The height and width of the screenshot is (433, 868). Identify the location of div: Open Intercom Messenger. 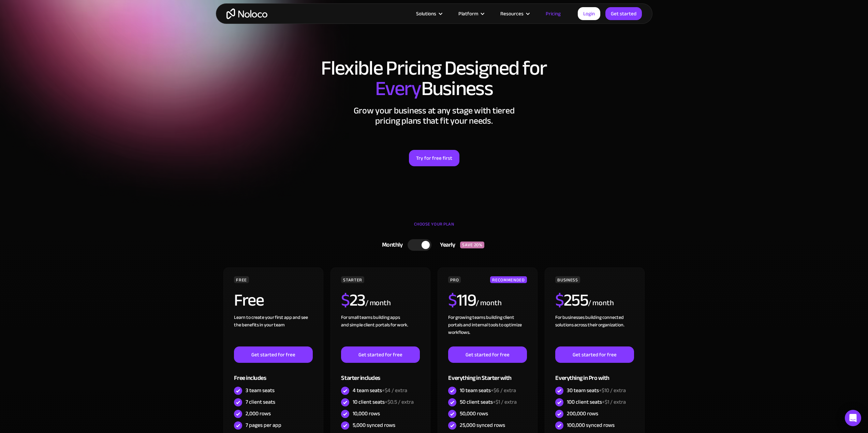
(852, 418).